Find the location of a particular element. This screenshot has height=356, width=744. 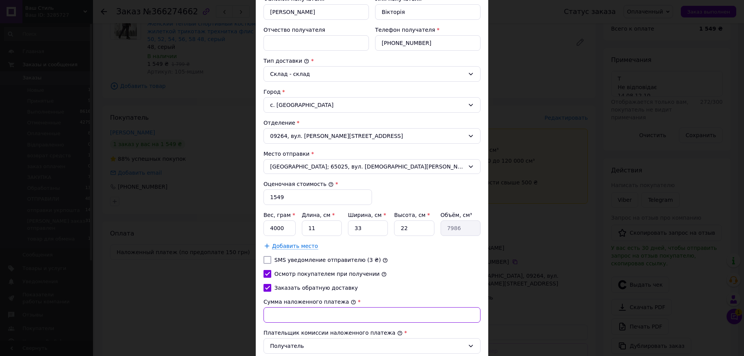

label: Заказать обратную доставку is located at coordinates (316, 288).